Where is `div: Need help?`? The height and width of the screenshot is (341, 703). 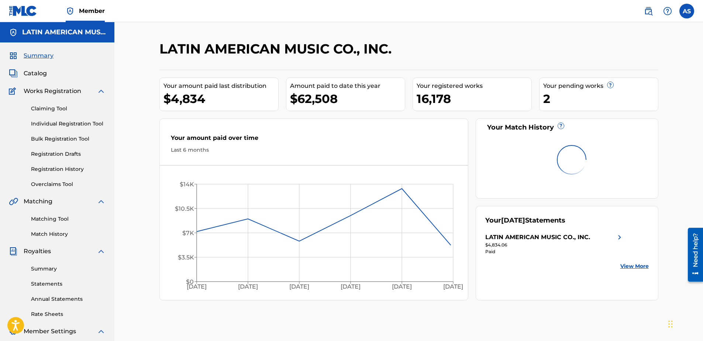
div: Need help? is located at coordinates (13, 25).